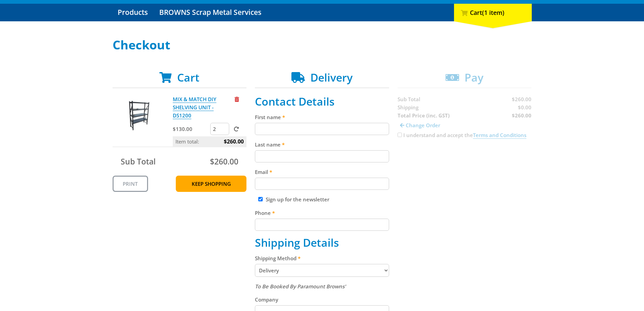 This screenshot has width=644, height=311. What do you see at coordinates (132, 13) in the screenshot?
I see `a: Go to the Products page` at bounding box center [132, 13].